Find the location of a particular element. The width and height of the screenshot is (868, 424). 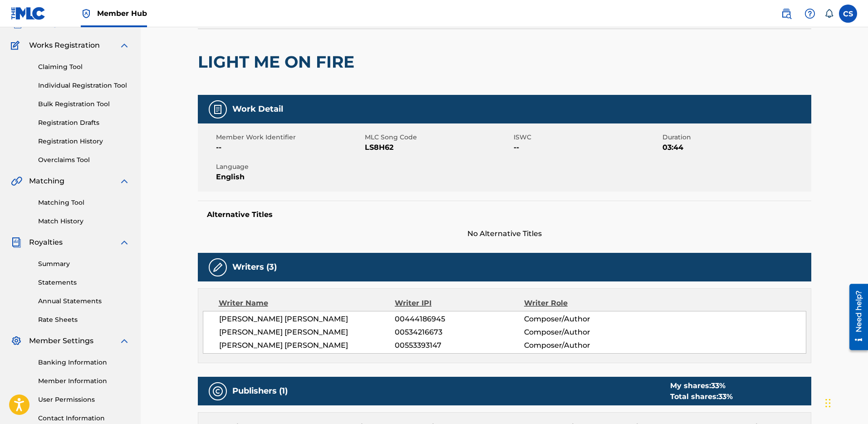

img: Member Settings is located at coordinates (17, 341).